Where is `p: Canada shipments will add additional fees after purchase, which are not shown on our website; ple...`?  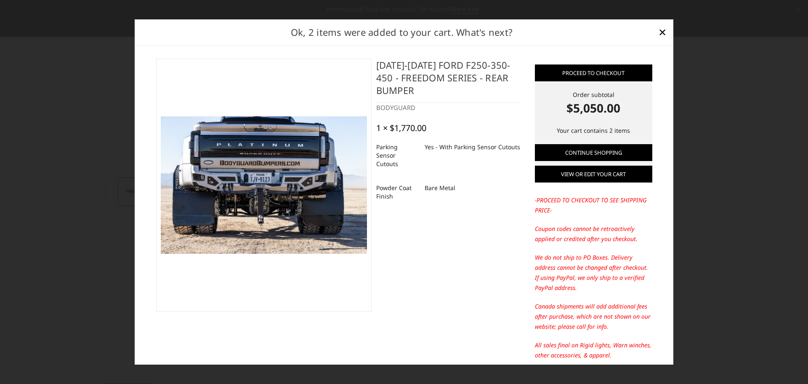
p: Canada shipments will add additional fees after purchase, which are not shown on our website; ple... is located at coordinates (594, 316).